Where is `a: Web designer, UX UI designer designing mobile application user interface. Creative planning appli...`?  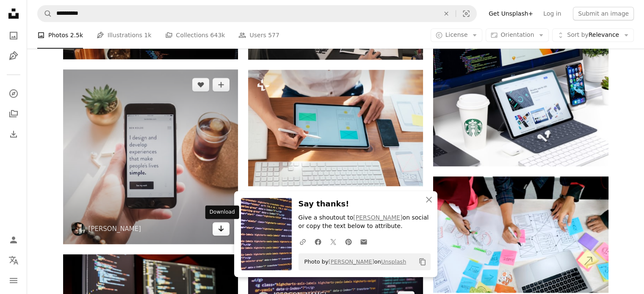 a: Web designer, UX UI designer designing mobile application user interface. Creative planning appli... is located at coordinates (335, 128).